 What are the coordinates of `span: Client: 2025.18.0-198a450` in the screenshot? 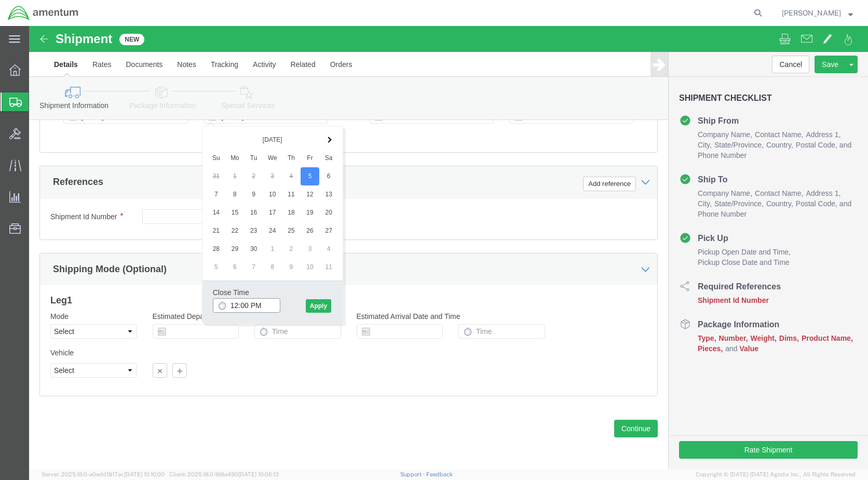 It's located at (224, 474).